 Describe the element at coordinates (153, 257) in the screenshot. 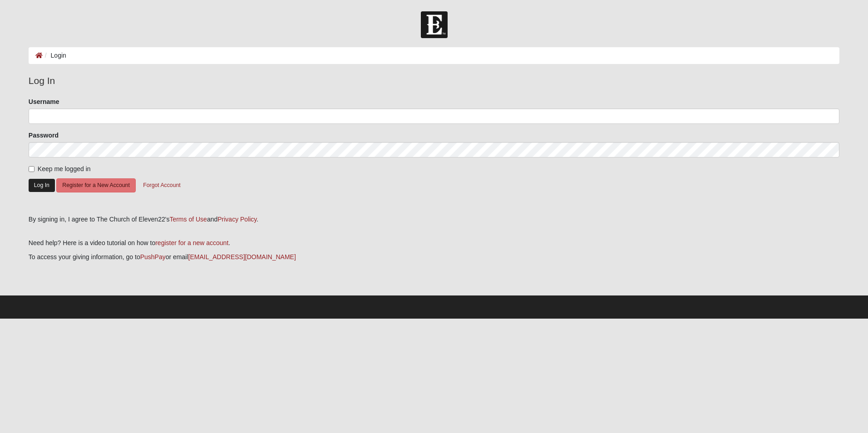

I see `a: PushPay` at that location.